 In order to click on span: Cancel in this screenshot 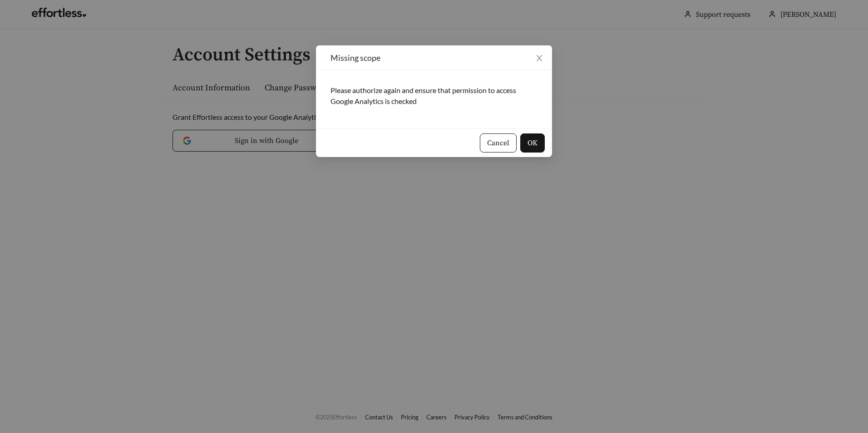, I will do `click(498, 143)`.